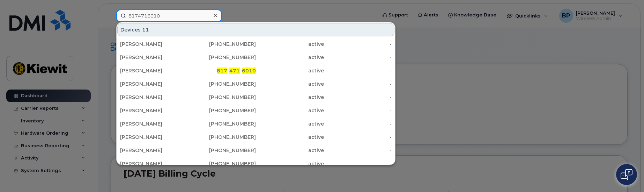 This screenshot has width=644, height=192. What do you see at coordinates (146, 30) in the screenshot?
I see `span: 11` at bounding box center [146, 30].